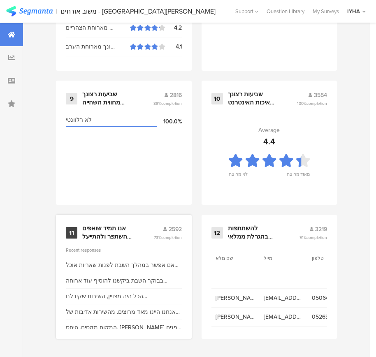  What do you see at coordinates (353, 11) in the screenshot?
I see `div: IYHA` at bounding box center [353, 11].